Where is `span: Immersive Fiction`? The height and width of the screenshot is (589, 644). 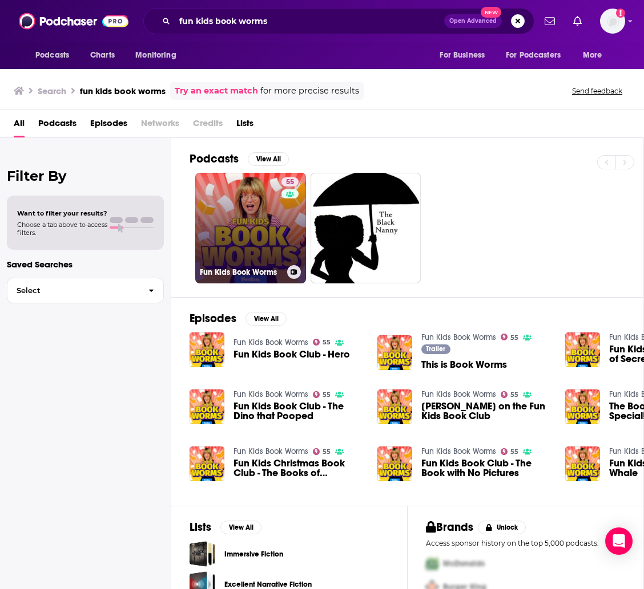 span: Immersive Fiction is located at coordinates (202, 554).